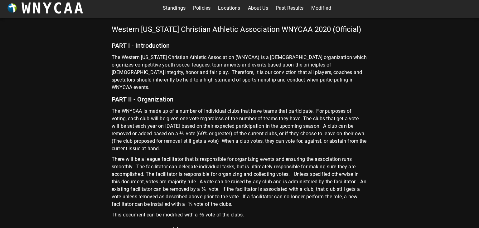 This screenshot has width=479, height=228. What do you see at coordinates (322, 8) in the screenshot?
I see `a: Modified` at bounding box center [322, 8].